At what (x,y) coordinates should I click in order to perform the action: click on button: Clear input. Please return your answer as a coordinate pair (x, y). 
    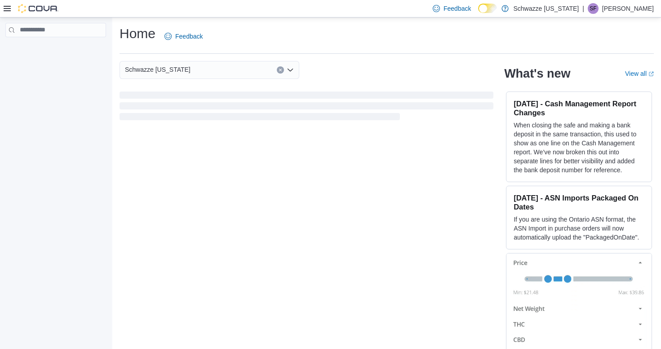
    Looking at the image, I should click on (280, 70).